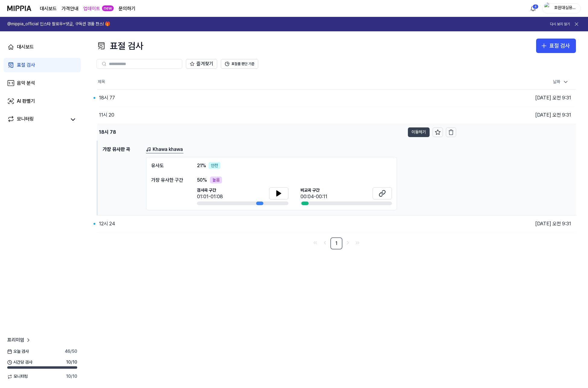 The image size is (588, 388). I want to click on span: 21 %, so click(202, 166).